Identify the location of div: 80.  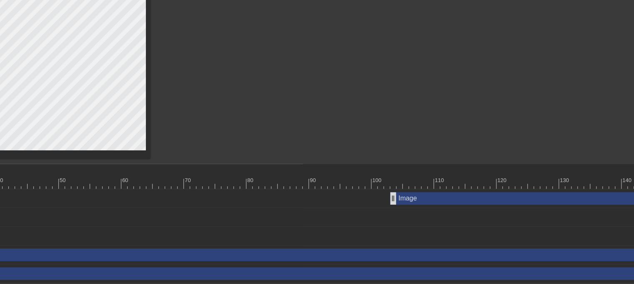
(251, 180).